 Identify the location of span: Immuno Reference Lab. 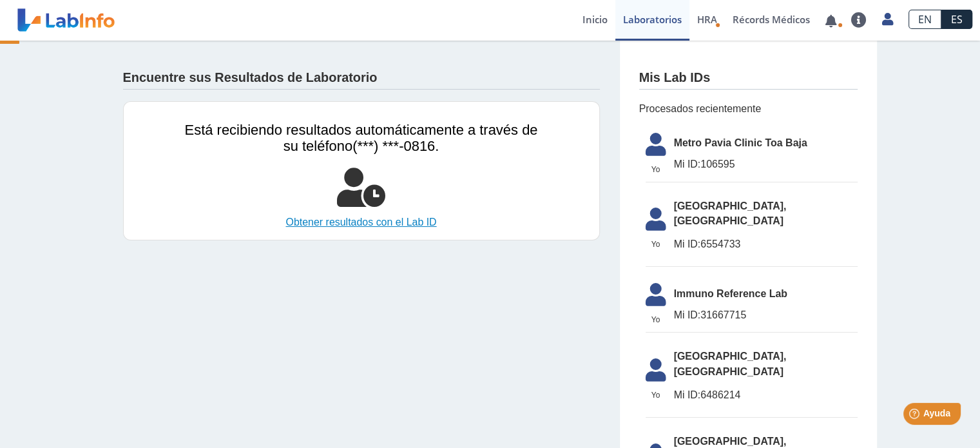
(765, 294).